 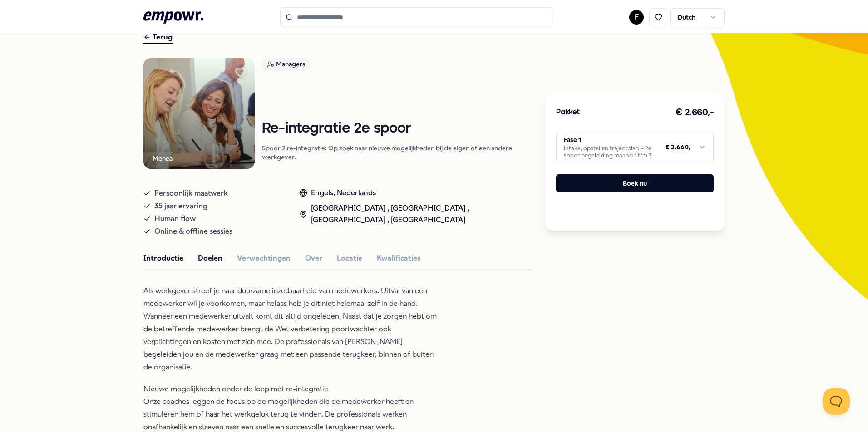 What do you see at coordinates (695, 112) in the screenshot?
I see `h3: € 2.660,-` at bounding box center [695, 112].